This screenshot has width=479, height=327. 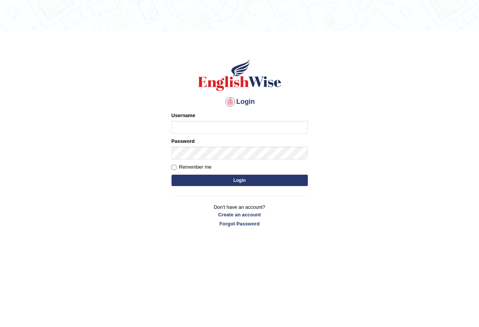 What do you see at coordinates (192, 167) in the screenshot?
I see `label: Remember me` at bounding box center [192, 167].